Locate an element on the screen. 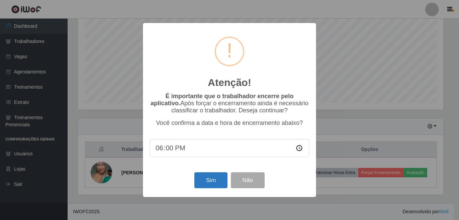 This screenshot has width=459, height=220. button: Não is located at coordinates (247, 180).